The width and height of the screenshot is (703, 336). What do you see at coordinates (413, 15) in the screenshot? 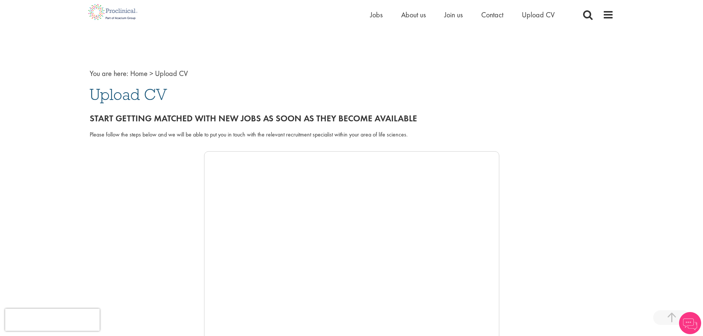
I see `span: About us` at bounding box center [413, 15].